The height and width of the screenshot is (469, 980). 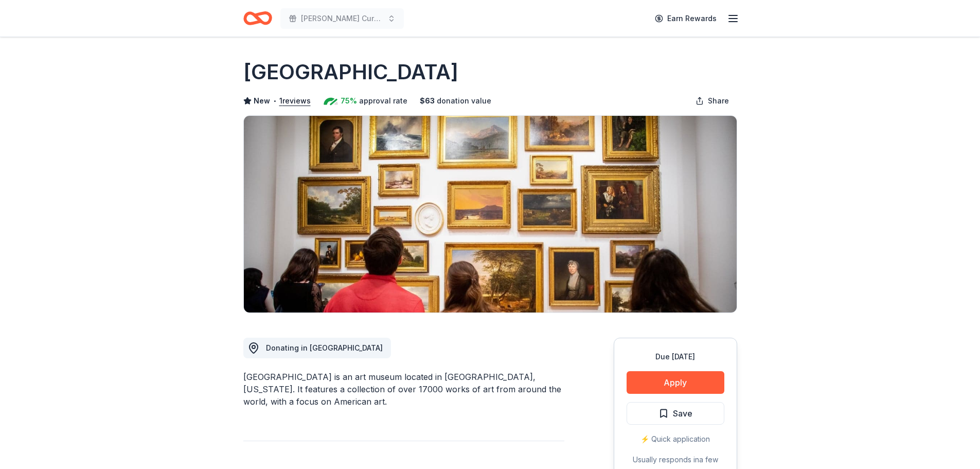 What do you see at coordinates (427, 101) in the screenshot?
I see `span: $ 63` at bounding box center [427, 101].